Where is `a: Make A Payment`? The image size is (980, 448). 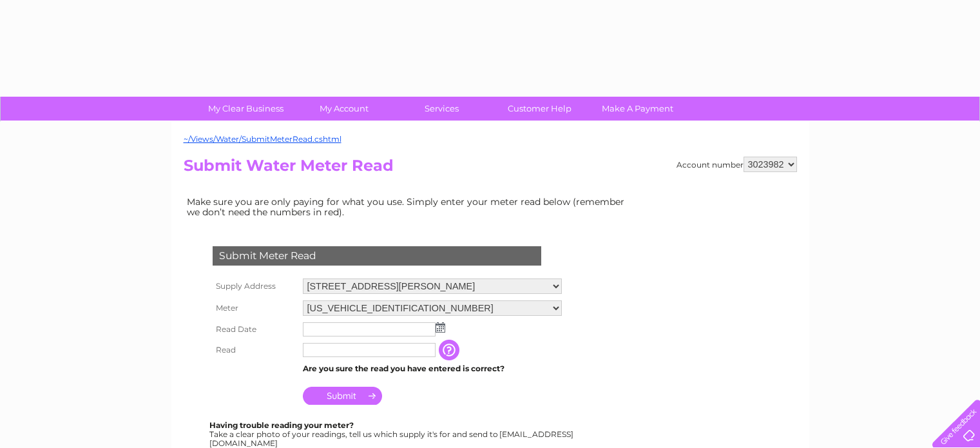 a: Make A Payment is located at coordinates (637, 108).